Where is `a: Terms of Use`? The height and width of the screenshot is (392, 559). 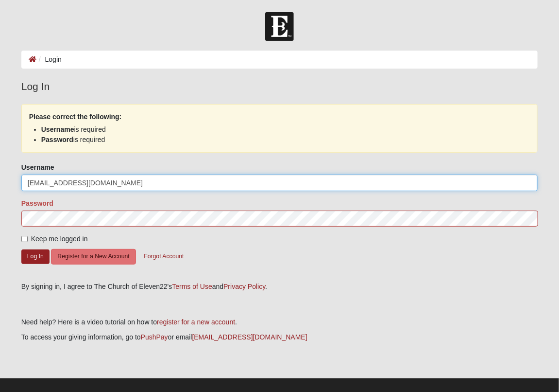 a: Terms of Use is located at coordinates (192, 287).